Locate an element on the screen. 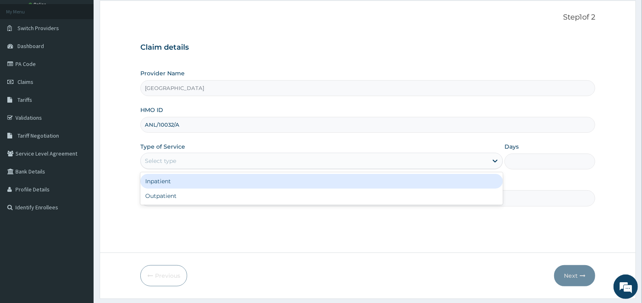 This screenshot has width=642, height=303. div: Minimize live chat window is located at coordinates (143, 14).